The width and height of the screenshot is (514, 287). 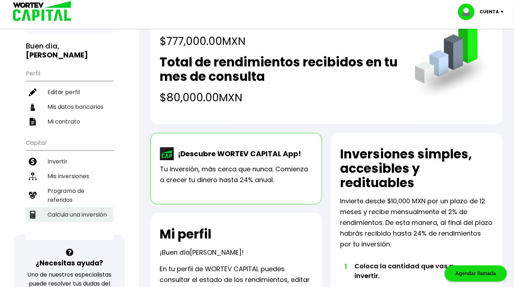 I want to click on img: profile-image, so click(x=468, y=12).